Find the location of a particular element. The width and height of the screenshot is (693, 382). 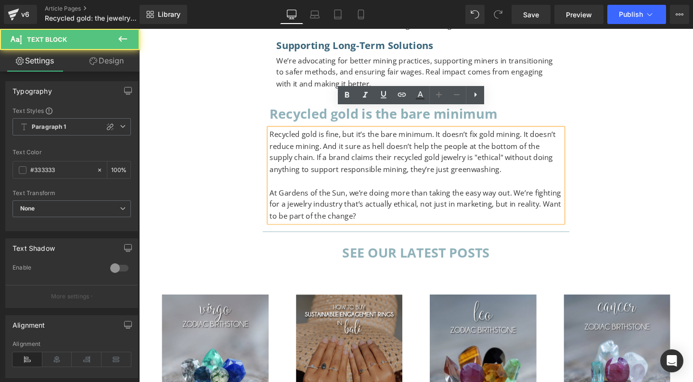

a: New Library is located at coordinates (163, 14).